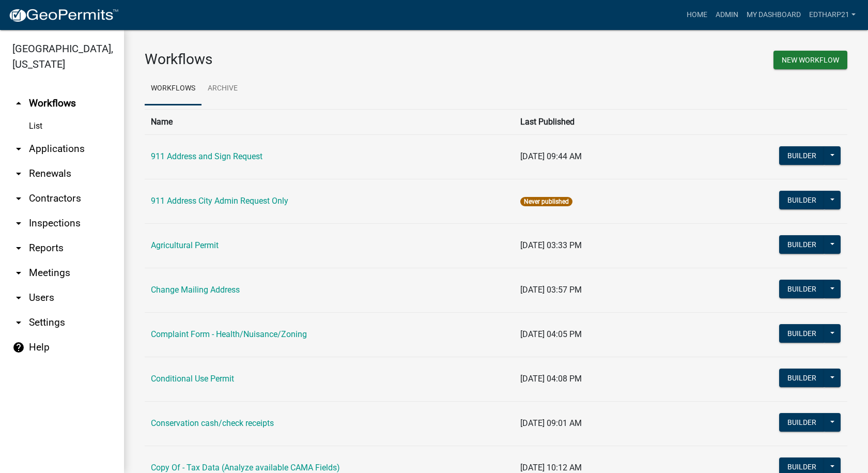 This screenshot has height=473, width=868. What do you see at coordinates (195, 290) in the screenshot?
I see `a: Change Mailing Address` at bounding box center [195, 290].